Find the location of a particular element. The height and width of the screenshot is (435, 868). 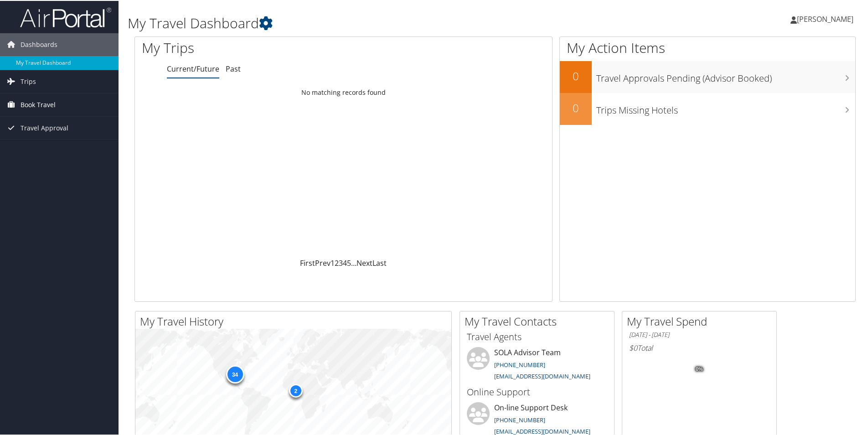

span: Trips is located at coordinates (28, 81).